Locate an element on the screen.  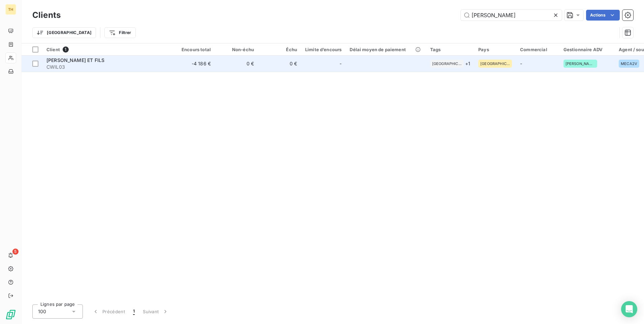
div: Non-échu is located at coordinates (237, 50).